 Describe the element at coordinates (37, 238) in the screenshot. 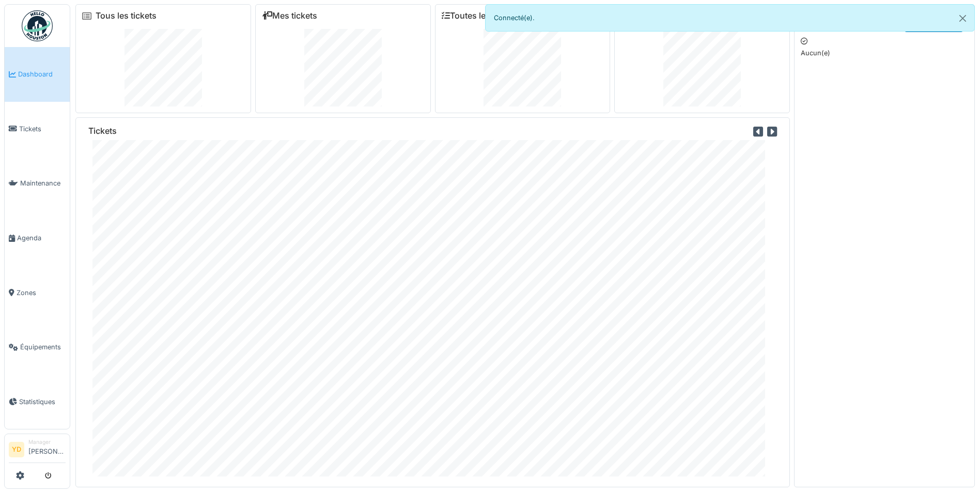

I see `a: Agenda` at that location.